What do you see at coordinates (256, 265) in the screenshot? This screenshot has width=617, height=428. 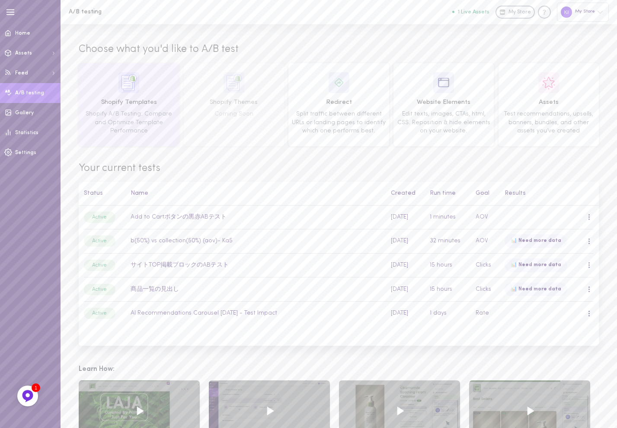 I see `td: サイトTOP掲載ブロックのABテスト` at bounding box center [256, 265].